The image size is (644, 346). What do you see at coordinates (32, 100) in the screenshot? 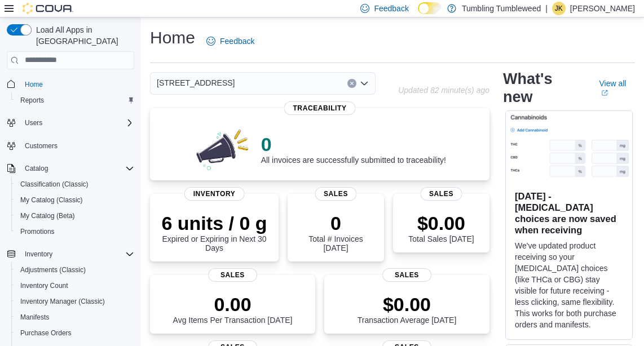
I see `a: Reports` at bounding box center [32, 100].